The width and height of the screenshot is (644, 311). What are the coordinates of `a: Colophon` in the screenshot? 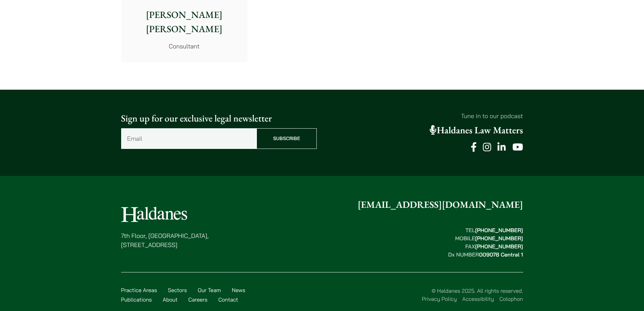 It's located at (511, 298).